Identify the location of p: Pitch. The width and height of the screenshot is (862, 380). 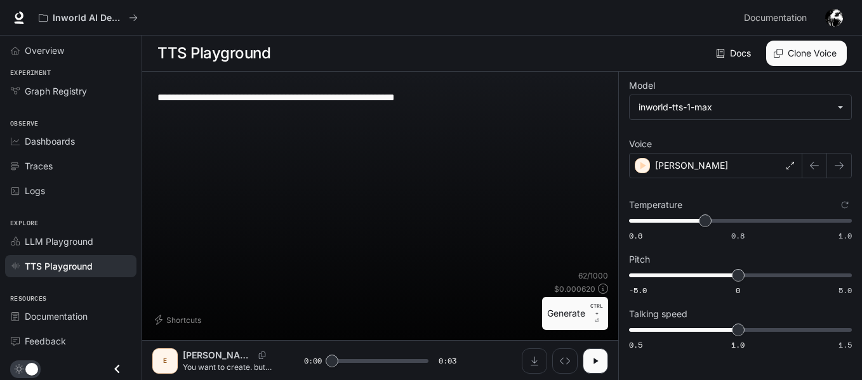
(639, 260).